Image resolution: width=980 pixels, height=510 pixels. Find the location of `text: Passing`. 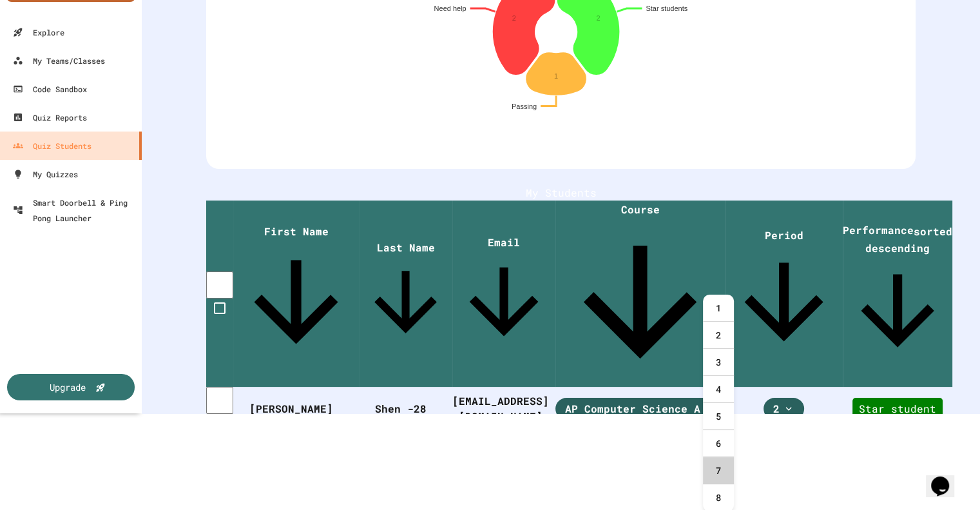

text: Passing is located at coordinates (524, 106).